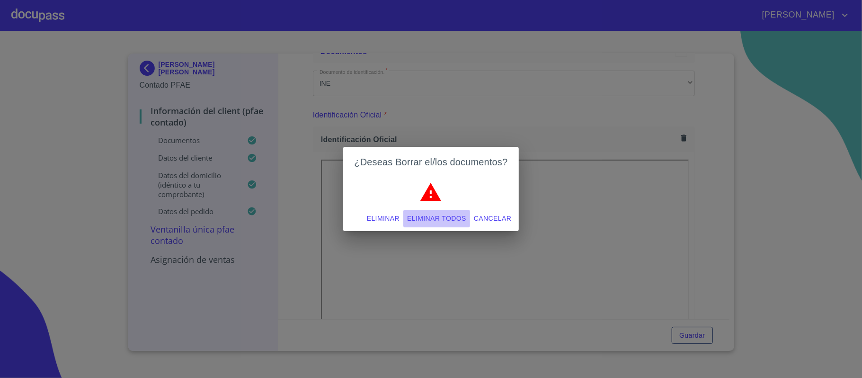 The width and height of the screenshot is (862, 378). What do you see at coordinates (493, 218) in the screenshot?
I see `button: Cancelar` at bounding box center [493, 218].